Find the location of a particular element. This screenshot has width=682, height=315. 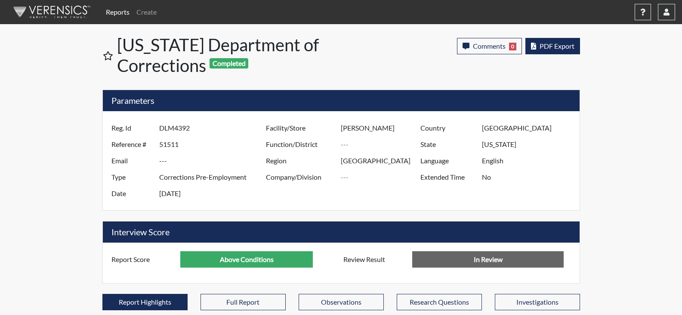

label: Facility/Store is located at coordinates (300, 128).